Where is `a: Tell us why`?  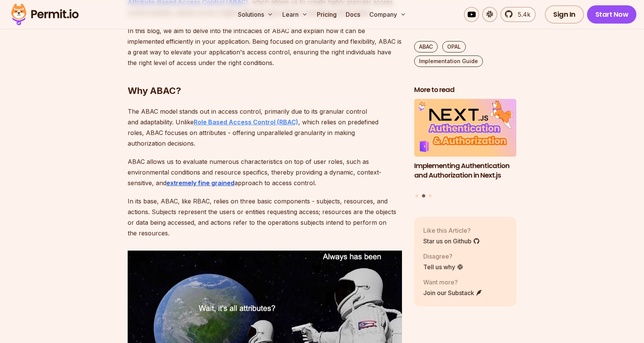
a: Tell us why is located at coordinates (444, 267).